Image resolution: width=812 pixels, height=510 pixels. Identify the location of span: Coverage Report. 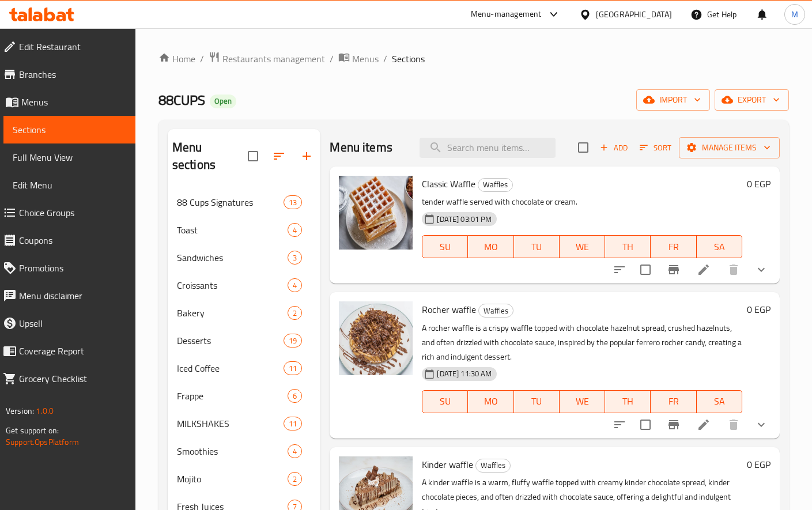
(72, 351).